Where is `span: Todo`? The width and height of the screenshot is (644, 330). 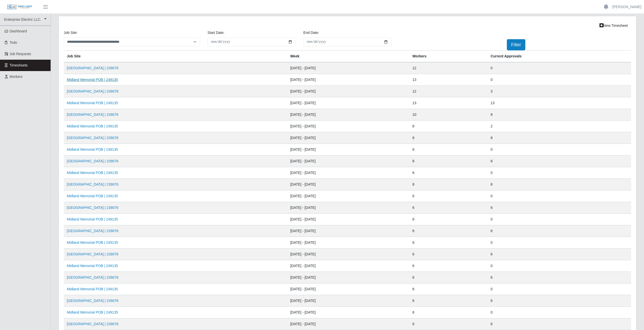
span: Todo is located at coordinates (14, 43).